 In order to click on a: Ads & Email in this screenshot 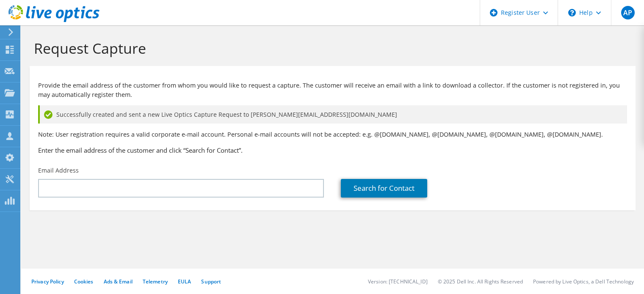, I will do `click(118, 281)`.